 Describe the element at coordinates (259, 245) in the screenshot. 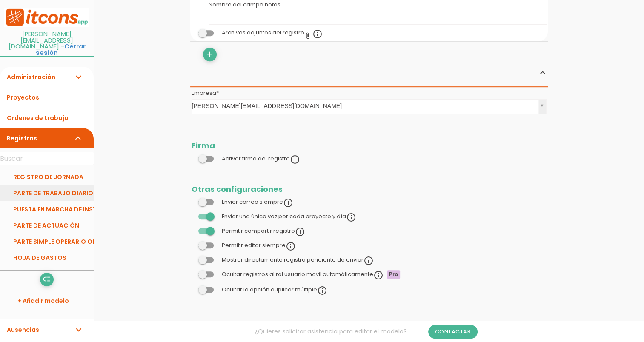

I see `label: Permitir editar siempre` at that location.